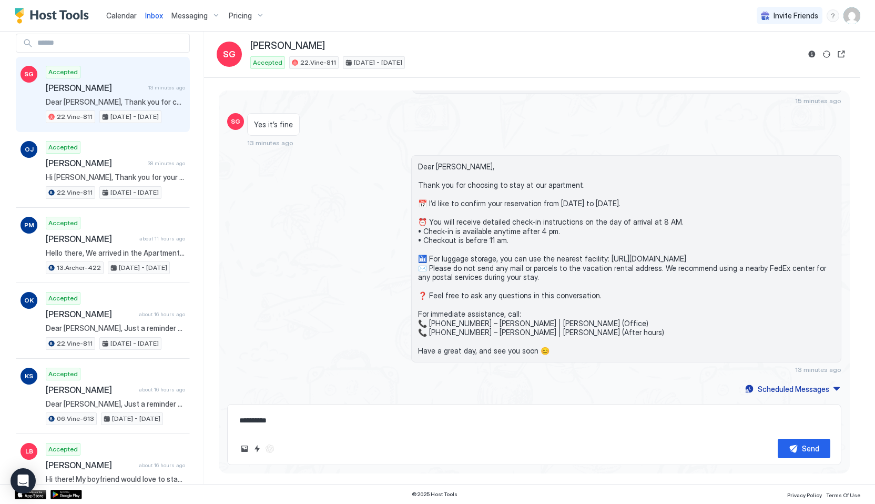  What do you see at coordinates (121, 15) in the screenshot?
I see `span: Calendar` at bounding box center [121, 15].